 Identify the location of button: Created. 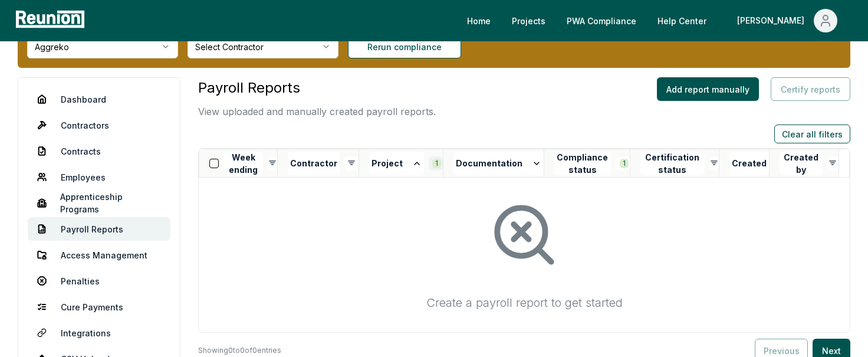
(748, 163).